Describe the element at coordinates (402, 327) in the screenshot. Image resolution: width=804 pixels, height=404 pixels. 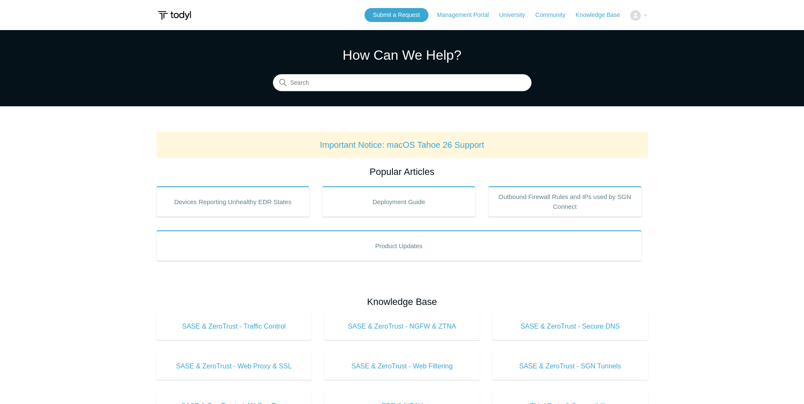
I see `a: SASE & ZeroTrust - NGFW & ZTNA` at that location.